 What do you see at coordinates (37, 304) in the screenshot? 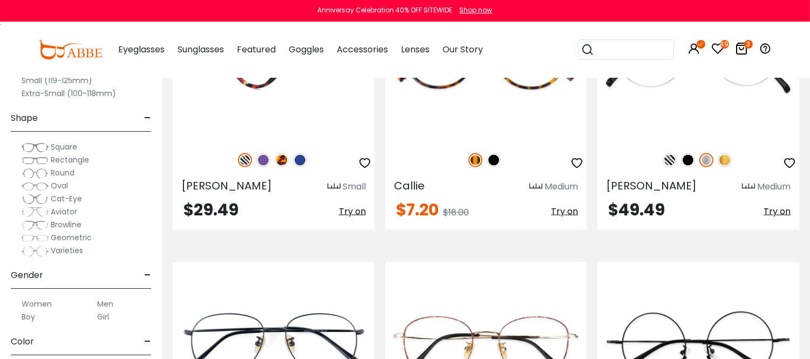
I see `label: Women` at bounding box center [37, 304].